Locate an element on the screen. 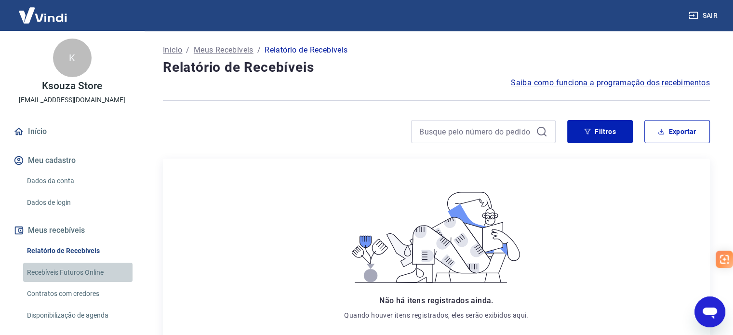  div: K is located at coordinates (72, 58).